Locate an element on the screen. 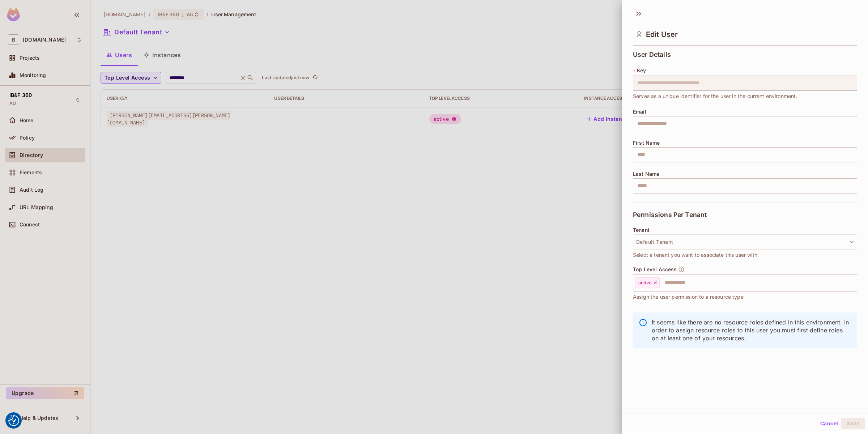 The height and width of the screenshot is (434, 868). span: Last Name is located at coordinates (646, 174).